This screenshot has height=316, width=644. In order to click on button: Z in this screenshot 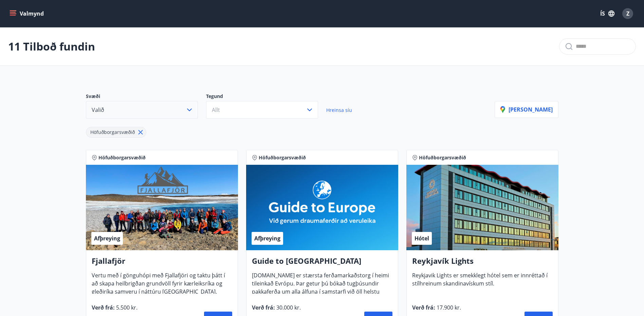, I will do `click(627, 13)`.